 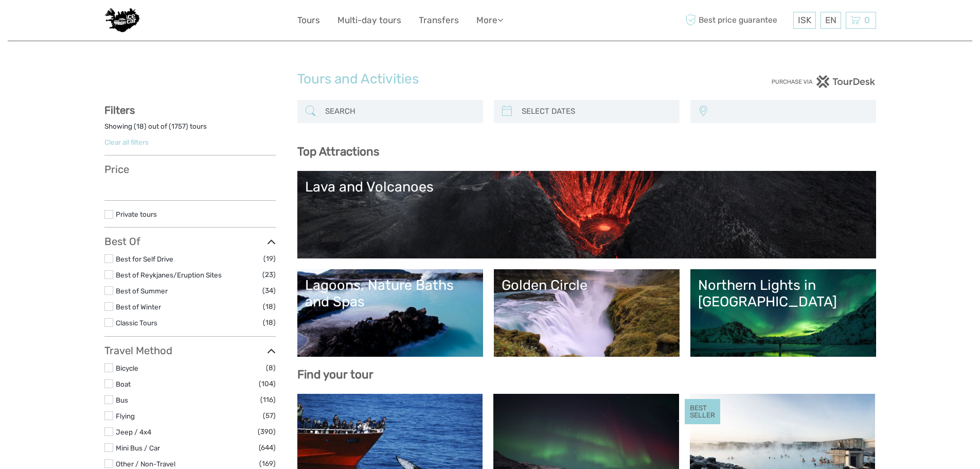 I want to click on a: Bicycle, so click(x=127, y=368).